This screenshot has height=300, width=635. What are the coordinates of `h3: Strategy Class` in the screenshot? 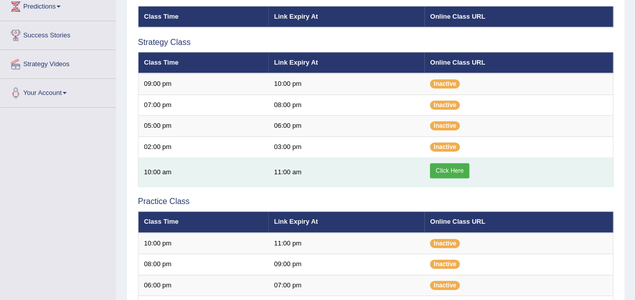 It's located at (375, 42).